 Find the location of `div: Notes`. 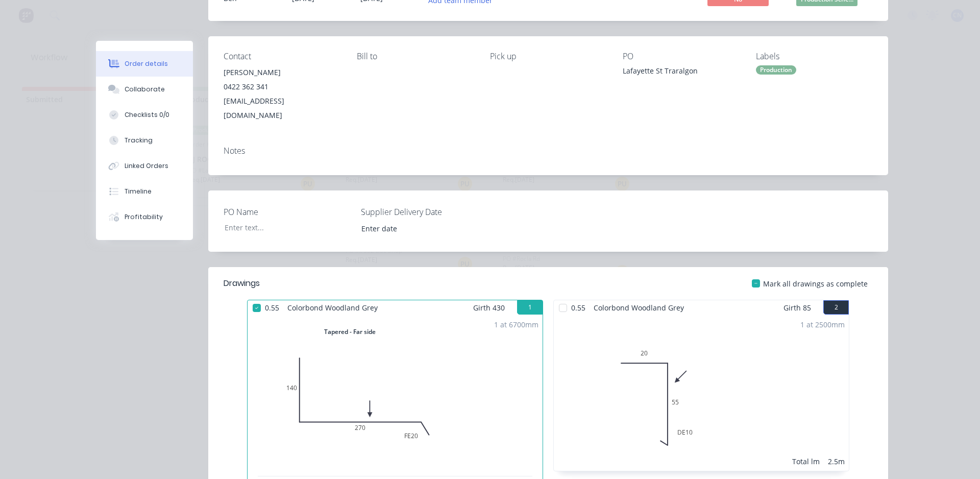

div: Notes is located at coordinates (548, 151).